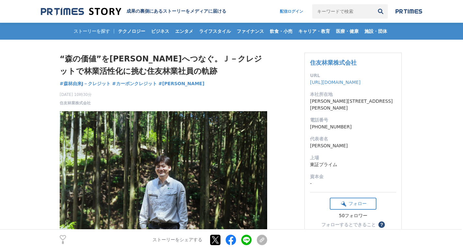  What do you see at coordinates (376, 31) in the screenshot?
I see `a: 施設・団体` at bounding box center [376, 31].